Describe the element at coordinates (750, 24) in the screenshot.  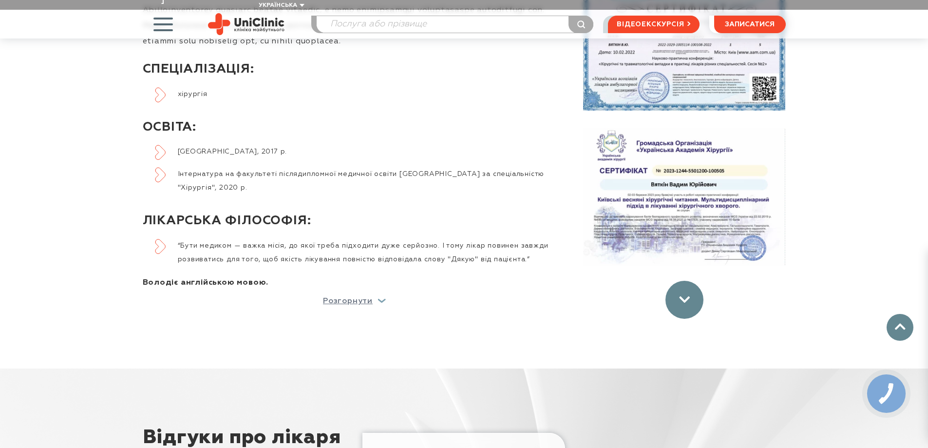
I see `button: записатися` at that location.